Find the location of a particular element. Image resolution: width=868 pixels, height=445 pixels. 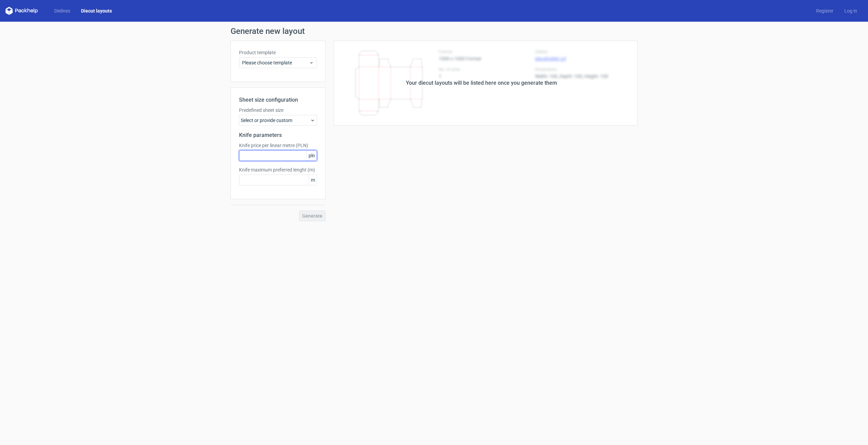

span: m is located at coordinates (312, 180).